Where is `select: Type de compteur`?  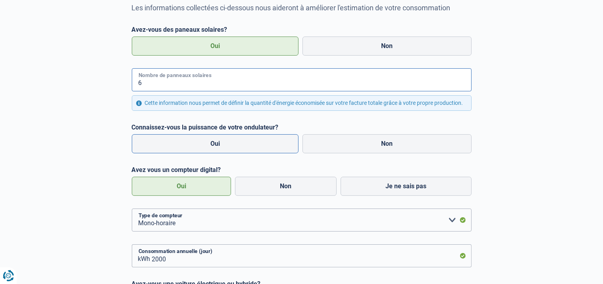
select: Type de compteur is located at coordinates (302, 220).